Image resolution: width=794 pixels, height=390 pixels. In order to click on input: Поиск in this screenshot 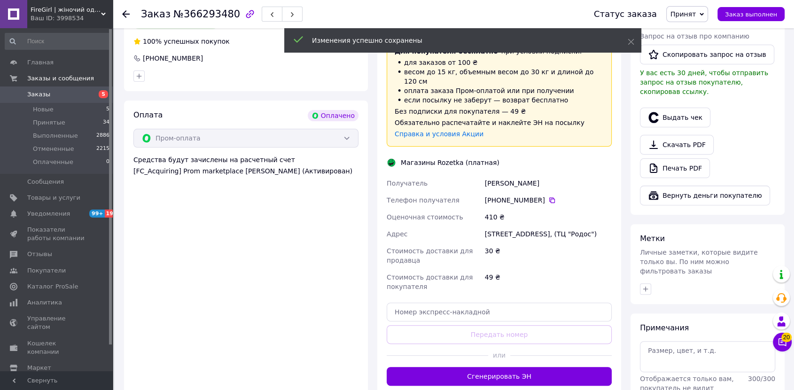, I will do `click(57, 41)`.